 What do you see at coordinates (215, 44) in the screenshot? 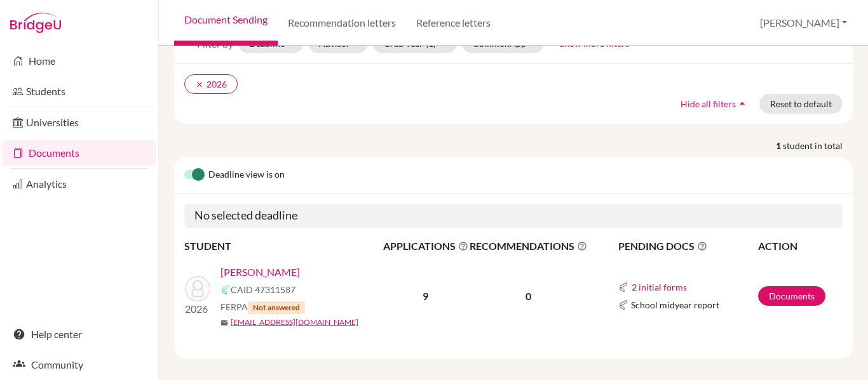
I see `span: Filter by` at bounding box center [215, 44].